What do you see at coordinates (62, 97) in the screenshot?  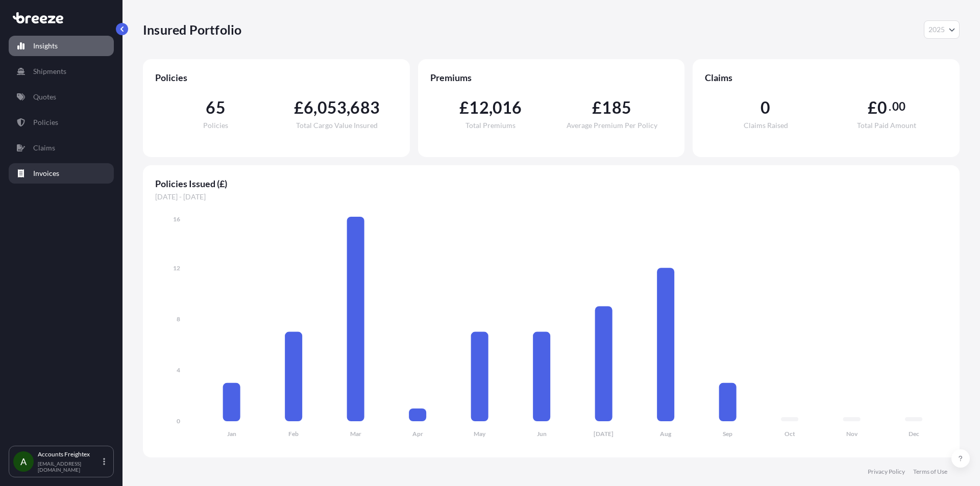 I see `a: Quotes` at bounding box center [62, 97].